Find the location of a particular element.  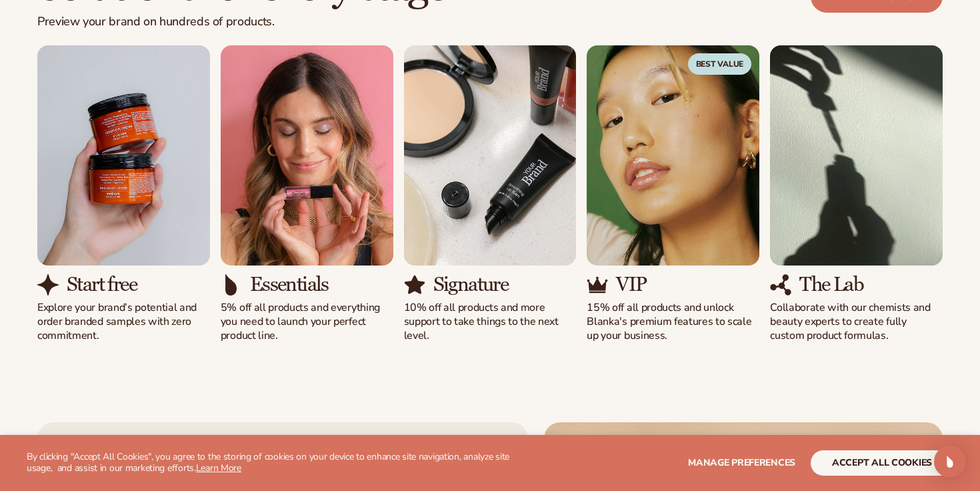

p: Preview your brand on hundreds of products. is located at coordinates (241, 22).